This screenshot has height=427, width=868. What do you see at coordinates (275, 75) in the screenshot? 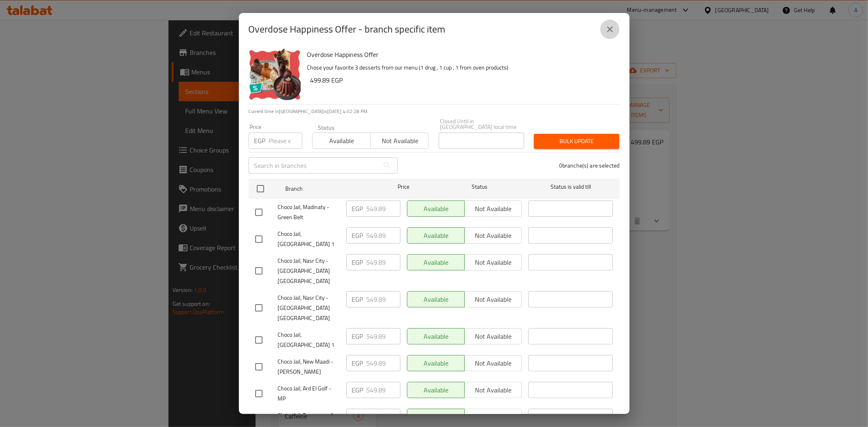
I see `img: Overdose Happiness Offer` at bounding box center [275, 75].